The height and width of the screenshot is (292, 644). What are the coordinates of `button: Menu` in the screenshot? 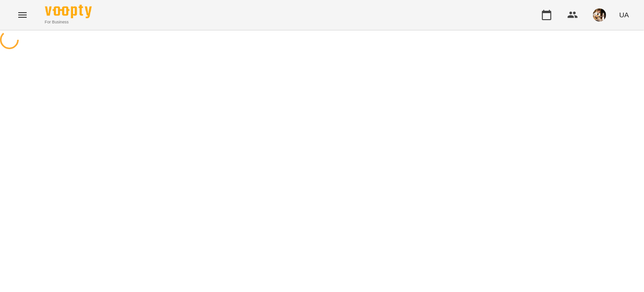 It's located at (22, 15).